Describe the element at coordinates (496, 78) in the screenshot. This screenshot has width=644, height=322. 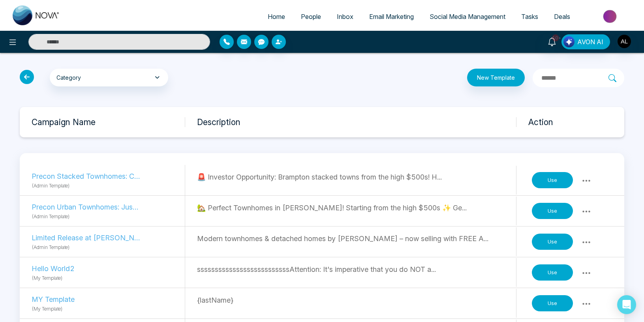
I see `button: New Template` at that location.